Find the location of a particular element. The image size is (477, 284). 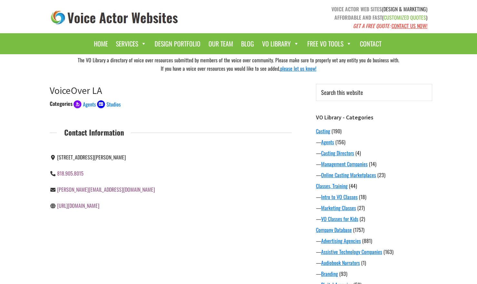

span: CUSTOMIZED QUOTES is located at coordinates (405, 17).